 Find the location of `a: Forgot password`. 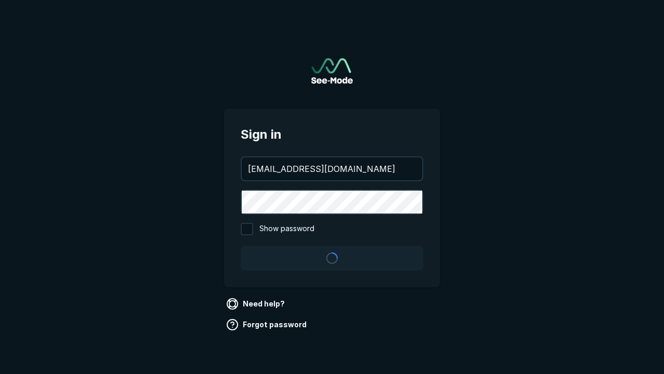

a: Forgot password is located at coordinates (267, 324).